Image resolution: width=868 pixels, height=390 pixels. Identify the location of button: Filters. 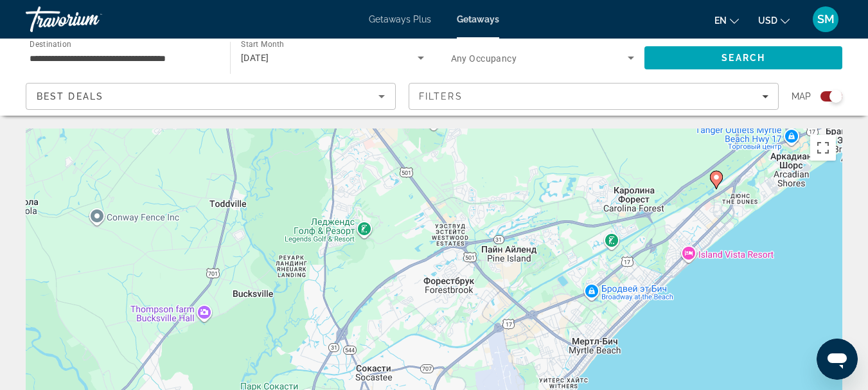
(594, 97).